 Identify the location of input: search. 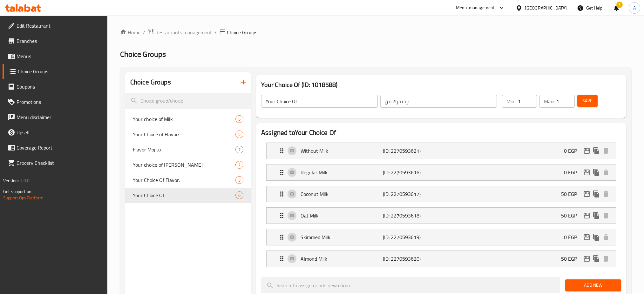
(411, 285).